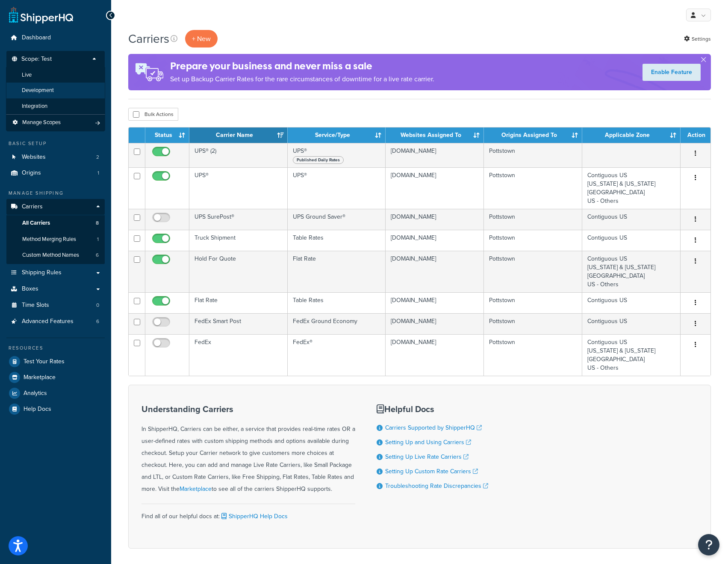 Image resolution: width=728 pixels, height=564 pixels. I want to click on td: Flat Rate, so click(239, 303).